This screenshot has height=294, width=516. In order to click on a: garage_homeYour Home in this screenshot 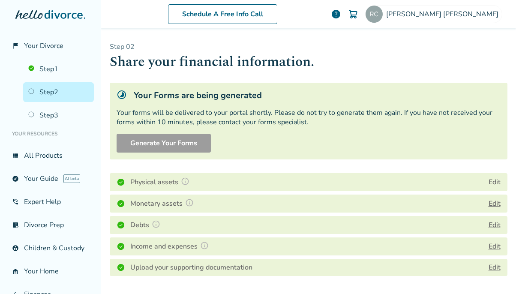, I will do `click(50, 271)`.